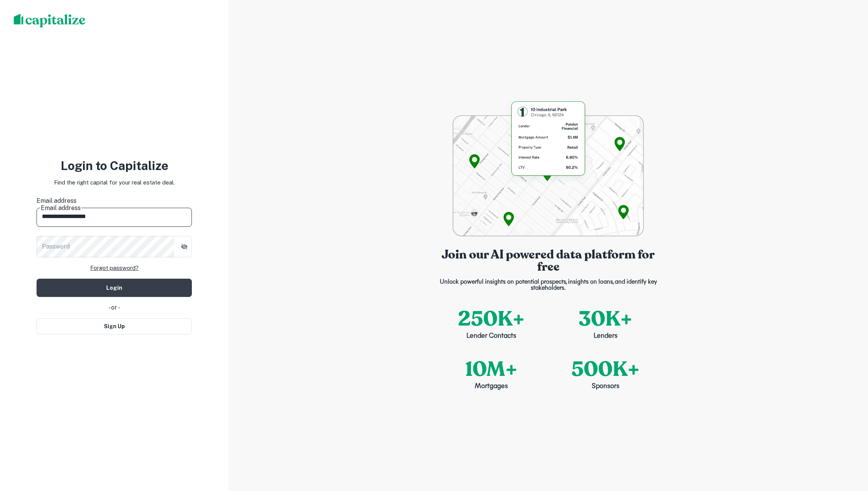 Image resolution: width=868 pixels, height=491 pixels. What do you see at coordinates (491, 369) in the screenshot?
I see `p: 10M+` at bounding box center [491, 369].